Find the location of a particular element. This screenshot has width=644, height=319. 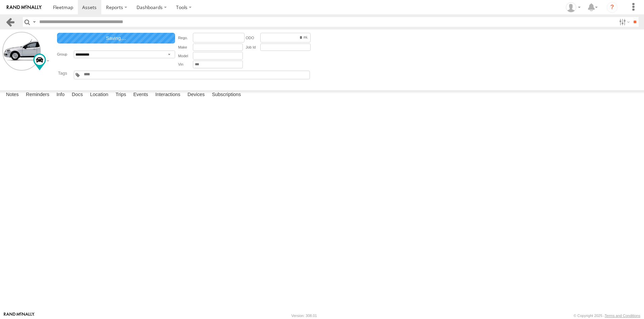

img: rand-logo.svg is located at coordinates (24, 7).